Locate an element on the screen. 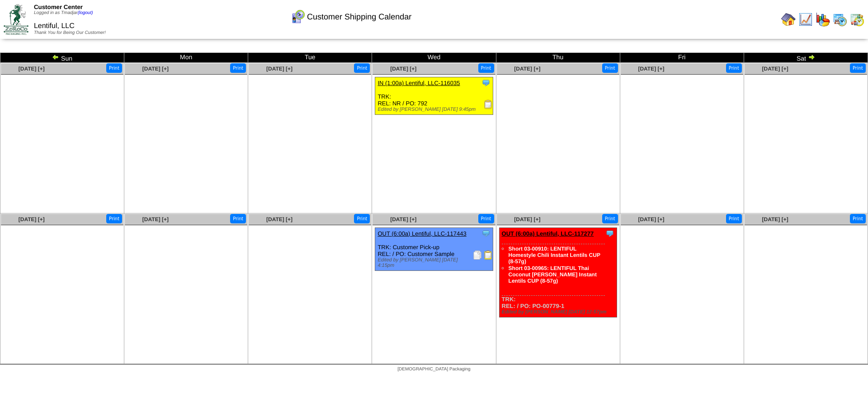 The width and height of the screenshot is (868, 412). a: OUT (6:00a) Lentiful, LLC-117277 is located at coordinates (548, 233).